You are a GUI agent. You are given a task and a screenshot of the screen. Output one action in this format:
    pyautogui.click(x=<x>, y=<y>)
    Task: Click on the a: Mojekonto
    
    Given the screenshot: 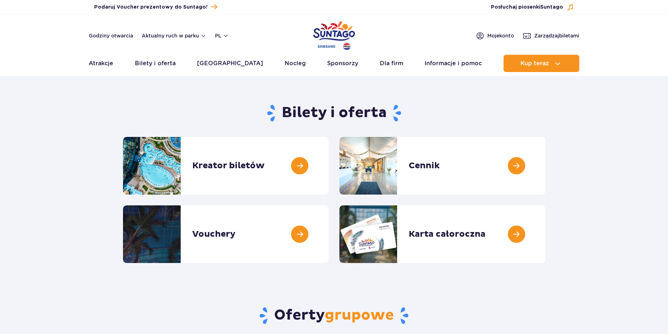 What is the action you would take?
    pyautogui.click(x=495, y=36)
    